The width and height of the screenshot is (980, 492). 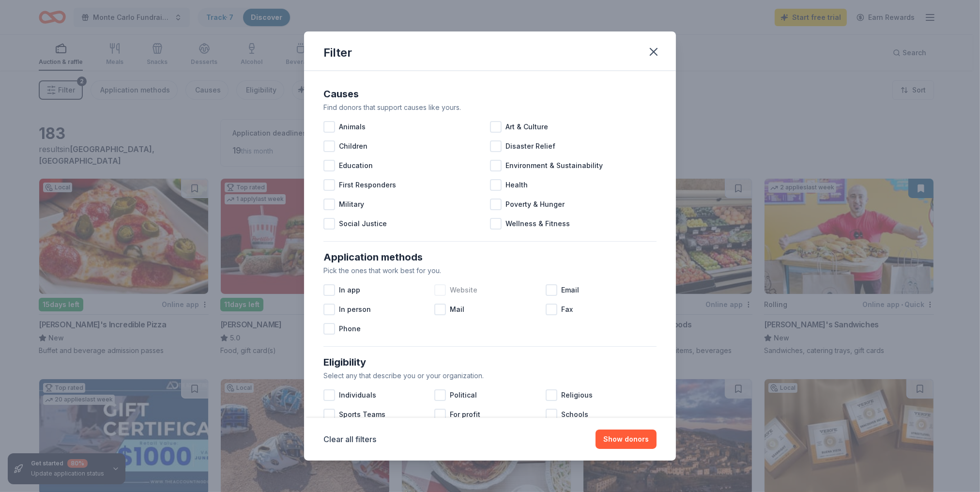 What do you see at coordinates (535, 205) in the screenshot?
I see `span: Poverty & Hunger` at bounding box center [535, 205].